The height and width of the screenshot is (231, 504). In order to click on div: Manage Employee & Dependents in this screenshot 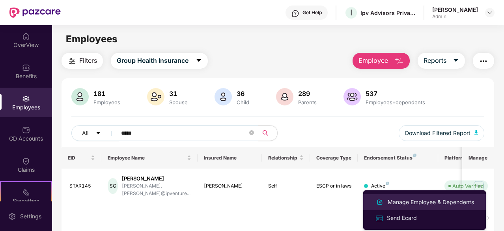, I will do `click(431, 202)`.